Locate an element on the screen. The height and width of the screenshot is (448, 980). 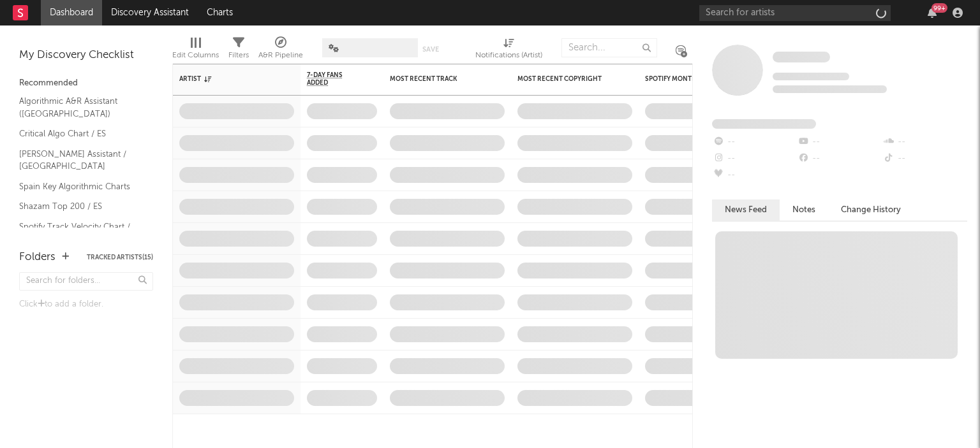
a: Spain Key Algorithmic Charts is located at coordinates (80, 187).